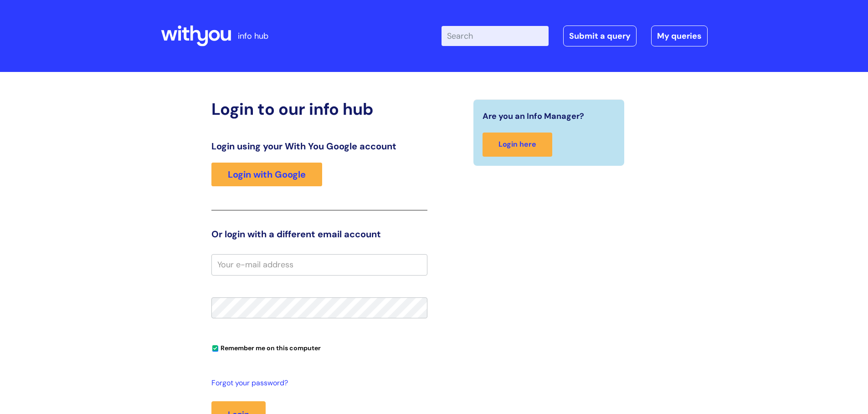 The width and height of the screenshot is (868, 414). I want to click on span: Are you an Info Manager?, so click(533, 116).